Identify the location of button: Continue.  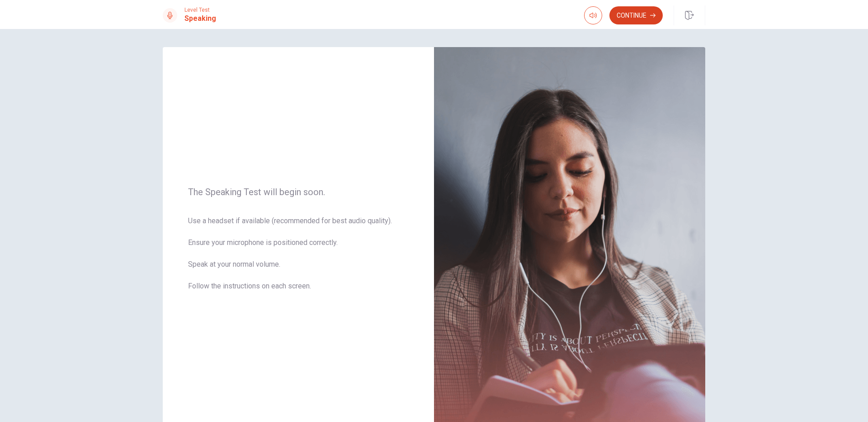
(636, 16).